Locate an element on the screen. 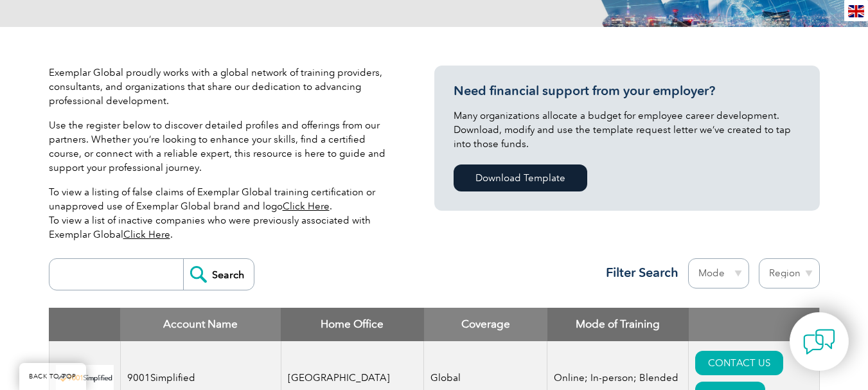 The height and width of the screenshot is (390, 868). input: Search is located at coordinates (218, 275).